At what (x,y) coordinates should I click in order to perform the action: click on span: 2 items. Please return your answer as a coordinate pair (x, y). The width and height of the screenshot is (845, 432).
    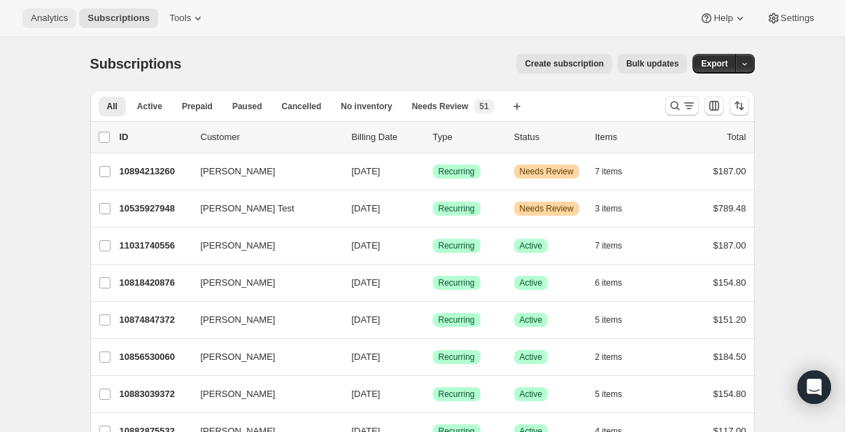
    Looking at the image, I should click on (609, 357).